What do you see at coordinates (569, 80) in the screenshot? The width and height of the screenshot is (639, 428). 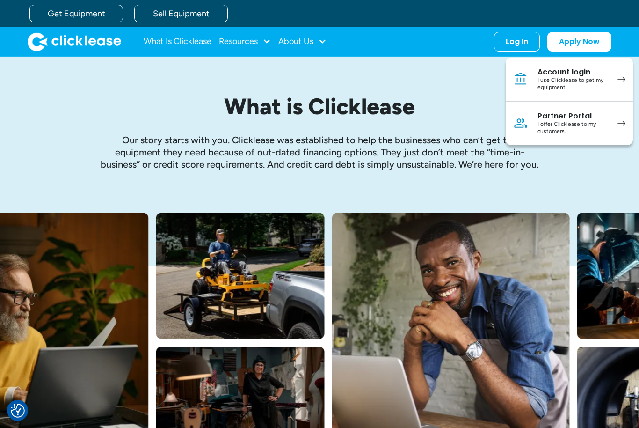 I see `a: Account loginI use Clicklease to get my equipment` at bounding box center [569, 80].